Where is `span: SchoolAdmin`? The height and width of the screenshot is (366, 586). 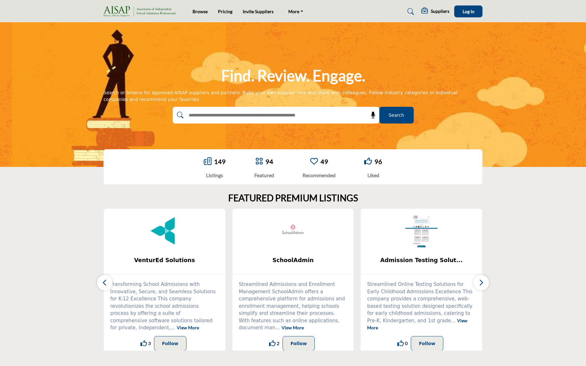
span: SchoolAdmin is located at coordinates (293, 260).